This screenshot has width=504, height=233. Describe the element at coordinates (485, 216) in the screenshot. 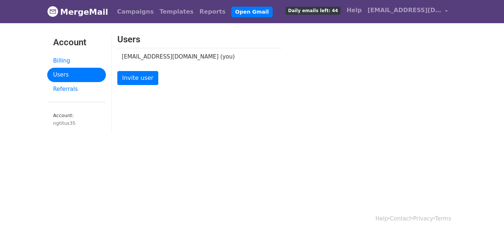

I see `div: Chat Widget` at that location.